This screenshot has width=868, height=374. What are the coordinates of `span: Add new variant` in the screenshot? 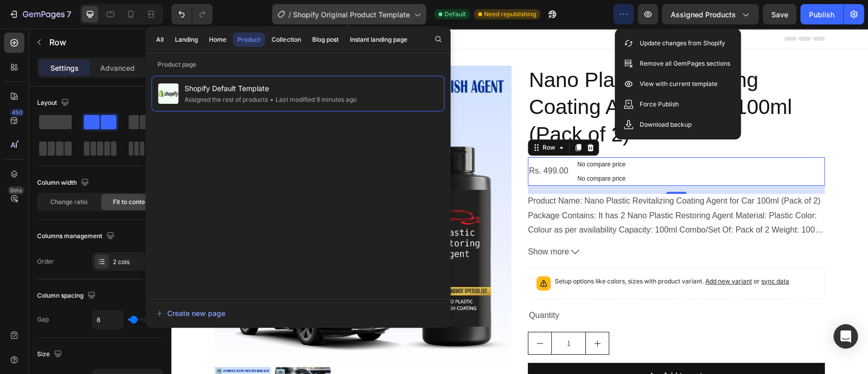 It's located at (558, 252).